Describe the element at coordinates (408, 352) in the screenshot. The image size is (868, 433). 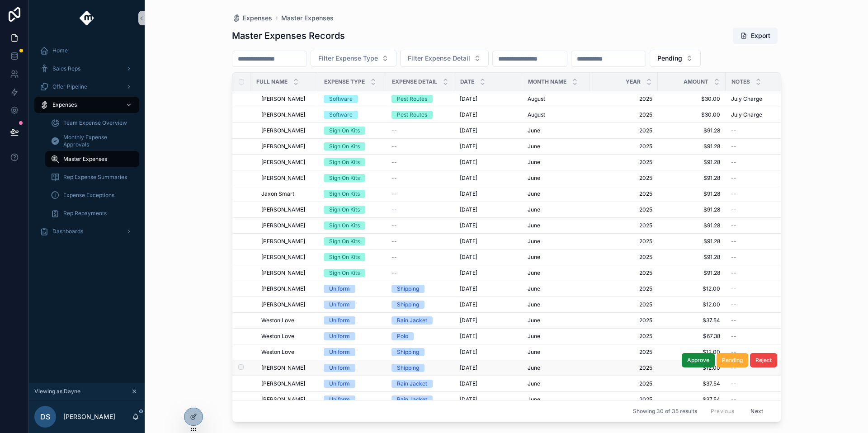
I see `div: Shipping` at that location.